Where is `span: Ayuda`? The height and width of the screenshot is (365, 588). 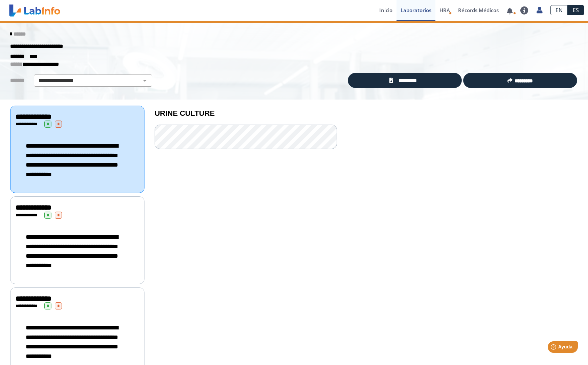
span: Ayuda is located at coordinates (37, 8).